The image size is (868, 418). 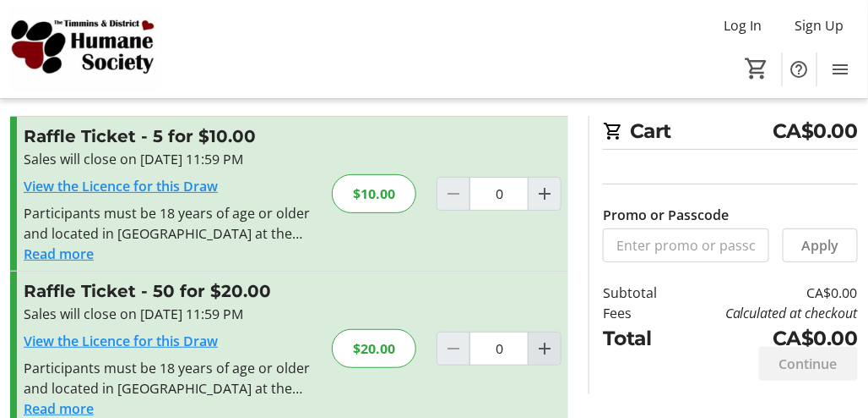 I want to click on td: Calculated at checkout, so click(x=767, y=313).